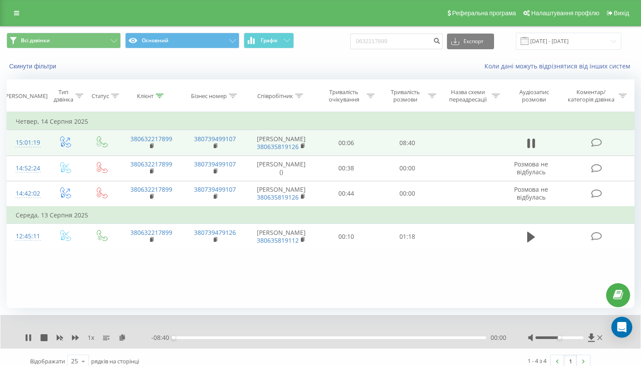  I want to click on td: 01:18, so click(407, 237).